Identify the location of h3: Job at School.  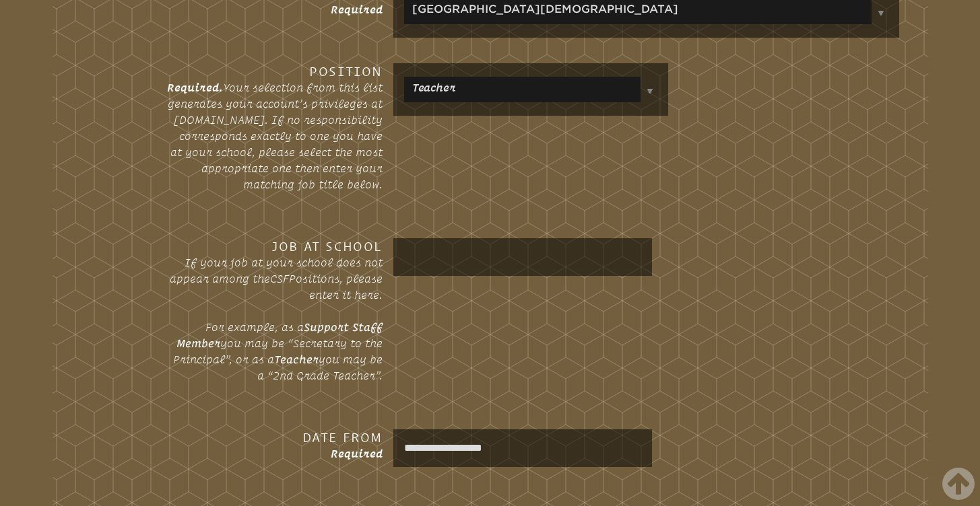
(275, 246).